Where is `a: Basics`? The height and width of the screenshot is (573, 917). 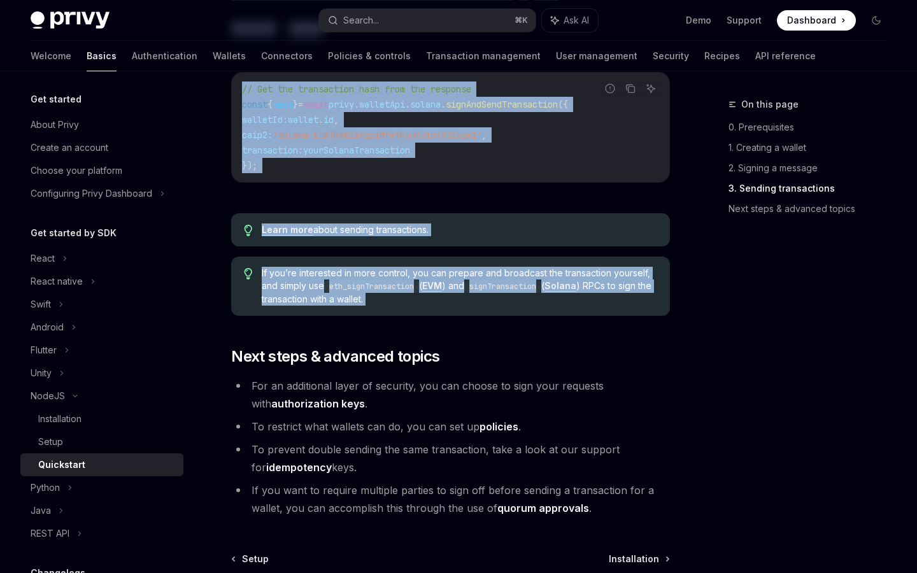 a: Basics is located at coordinates (101, 56).